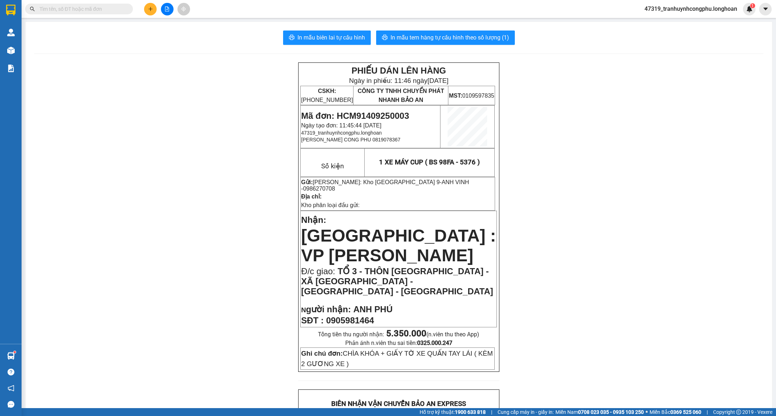 The height and width of the screenshot is (416, 776). Describe the element at coordinates (429, 162) in the screenshot. I see `span: 1 XE MÁY CUP ( BS 98FA - 5376 )` at that location.